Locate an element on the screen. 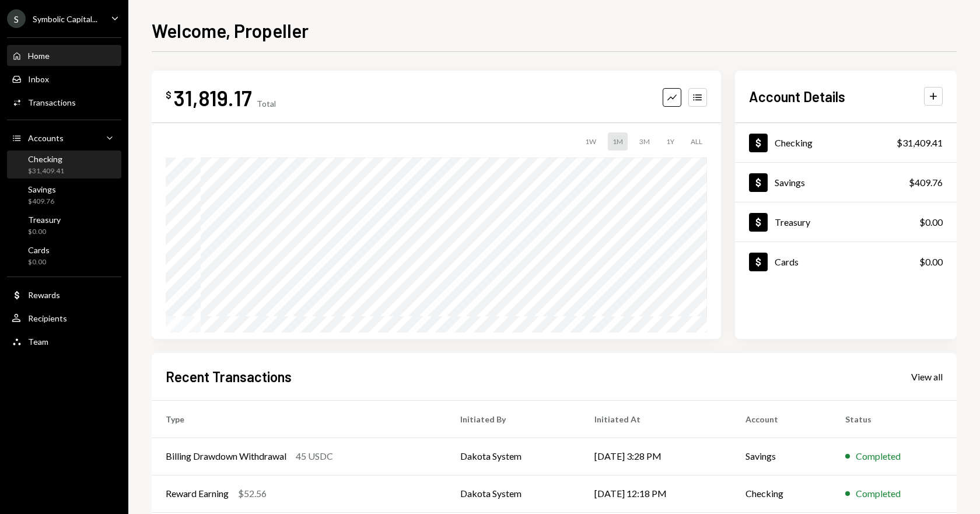 The width and height of the screenshot is (980, 514). div: 31,819.17 is located at coordinates (213, 97).